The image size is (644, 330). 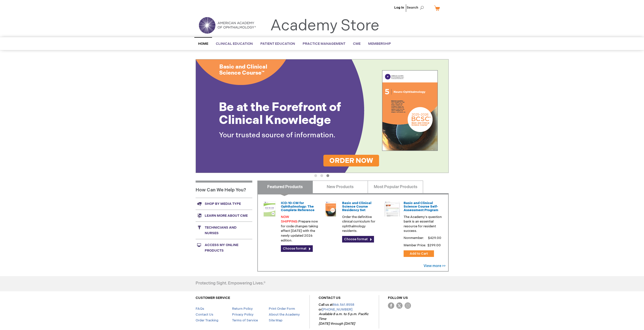 What do you see at coordinates (270, 209) in the screenshot?
I see `img: 0120008u_42.png` at bounding box center [270, 209].